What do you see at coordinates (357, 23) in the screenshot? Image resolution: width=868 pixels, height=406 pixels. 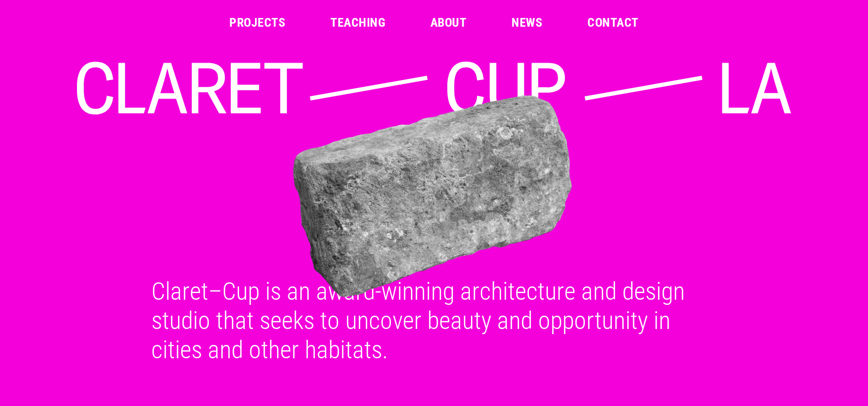 I see `a: Teaching` at bounding box center [357, 23].